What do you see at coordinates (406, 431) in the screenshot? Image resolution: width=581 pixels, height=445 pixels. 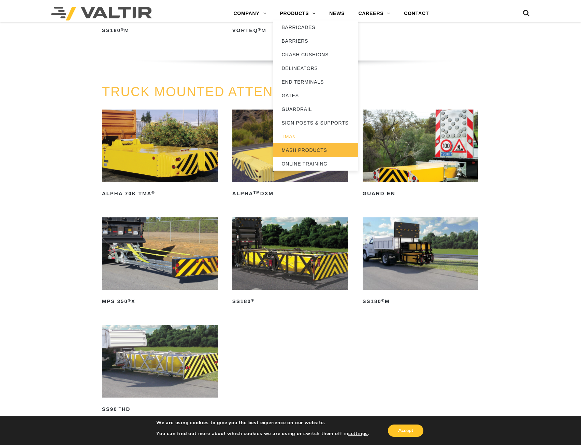 I see `button: Accept` at bounding box center [406, 431].